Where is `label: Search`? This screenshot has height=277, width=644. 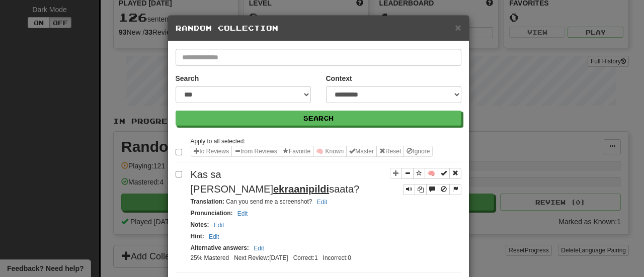 label: Search is located at coordinates (187, 78).